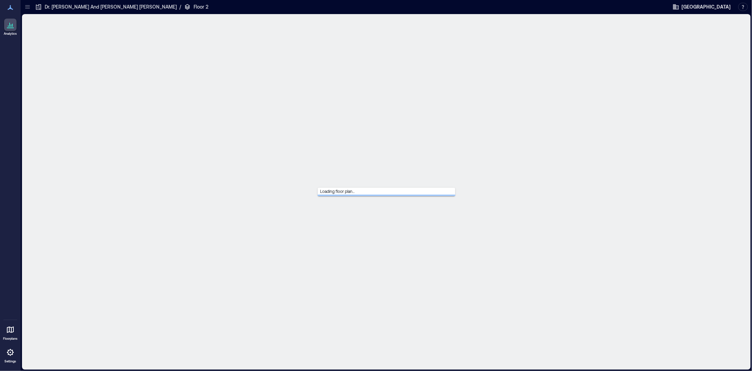  I want to click on span: Loading floor plan..., so click(338, 191).